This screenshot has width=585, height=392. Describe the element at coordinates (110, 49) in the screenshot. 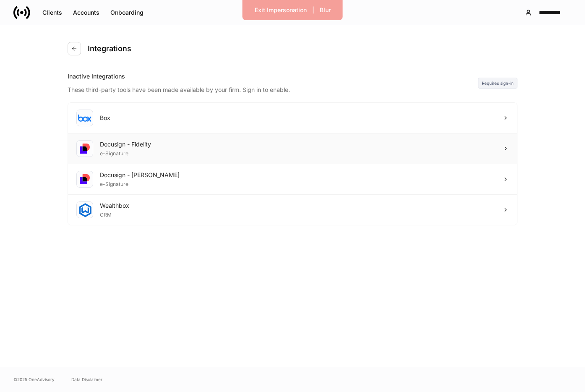

I see `h4: Integrations` at that location.